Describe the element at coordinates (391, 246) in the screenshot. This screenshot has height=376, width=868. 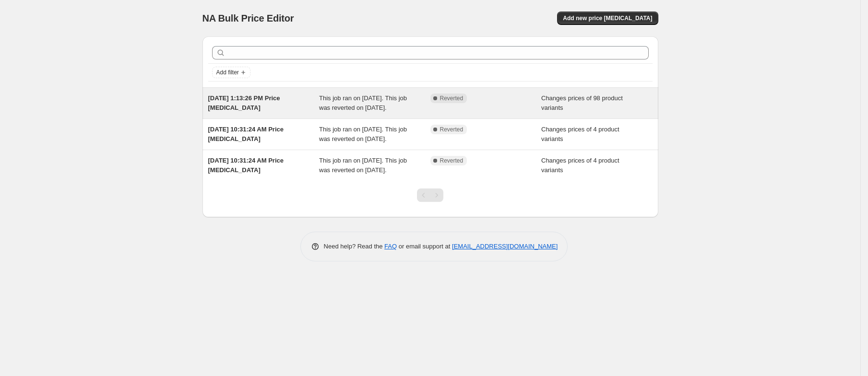
I see `a: FAQ` at that location.